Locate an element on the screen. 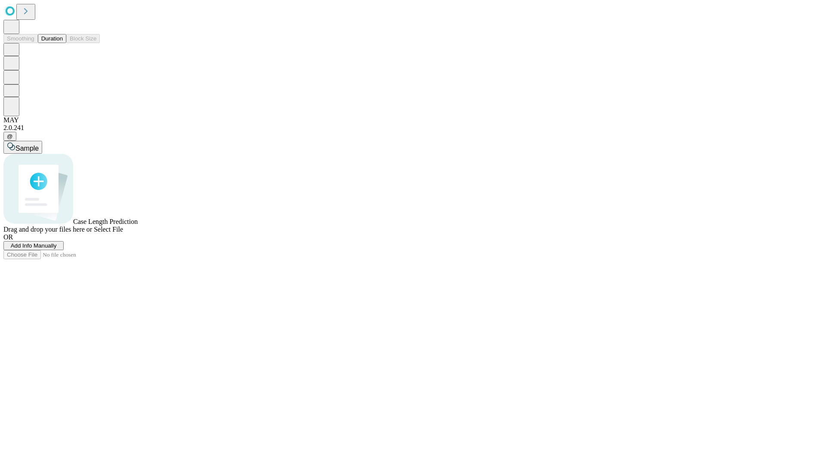 The image size is (826, 465). div: 2.0.241 is located at coordinates (413, 128).